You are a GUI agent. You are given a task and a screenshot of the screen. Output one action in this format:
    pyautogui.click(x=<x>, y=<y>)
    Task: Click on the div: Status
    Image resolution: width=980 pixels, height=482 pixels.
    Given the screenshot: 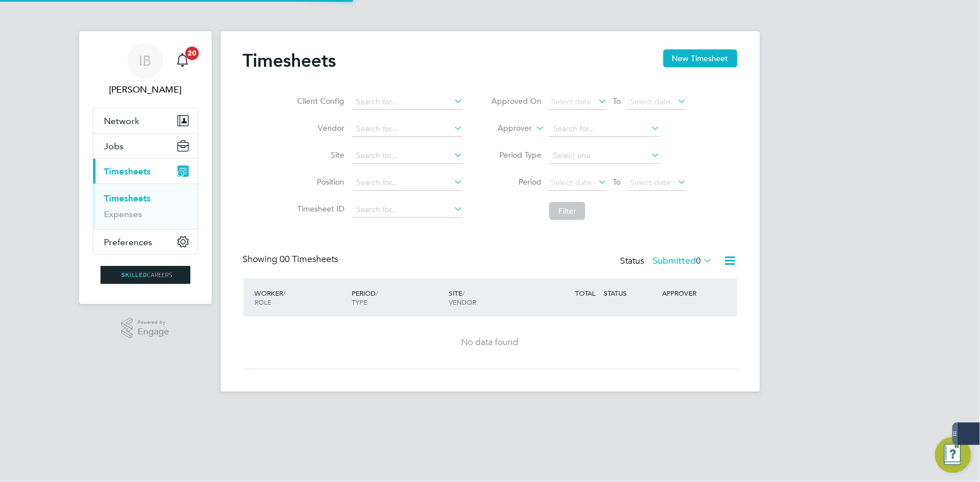 What is the action you would take?
    pyautogui.click(x=668, y=261)
    